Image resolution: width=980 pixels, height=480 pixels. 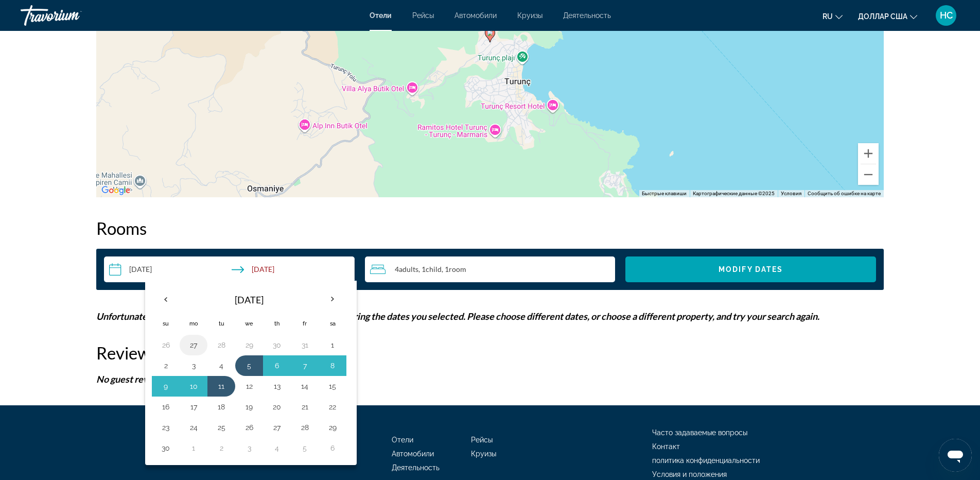 What do you see at coordinates (869, 174) in the screenshot?
I see `button: Уменьшить` at bounding box center [869, 174].